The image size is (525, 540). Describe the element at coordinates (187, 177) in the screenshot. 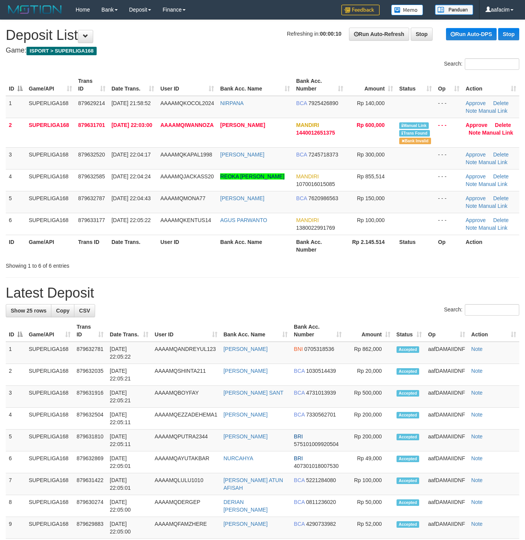

I see `span: AAAAMQJACKASS20` at that location.